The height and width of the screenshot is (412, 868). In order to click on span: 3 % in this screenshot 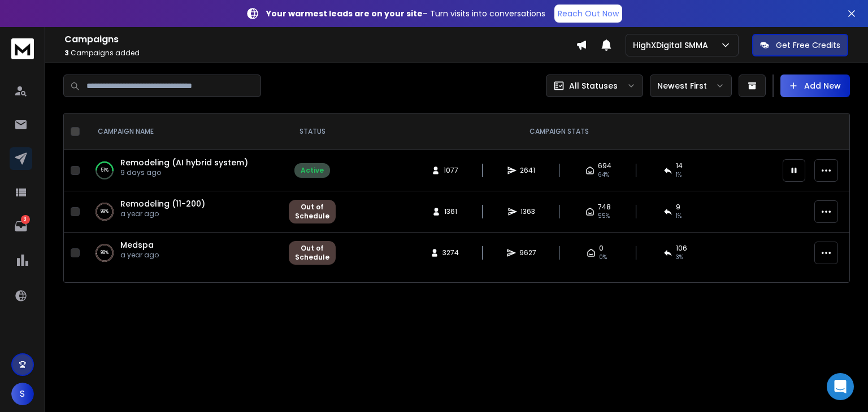, I will do `click(679, 257)`.